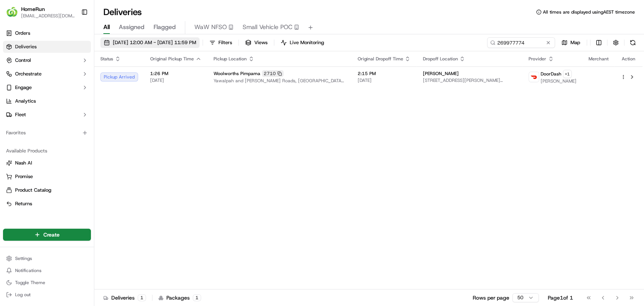  I want to click on button: Control, so click(47, 60).